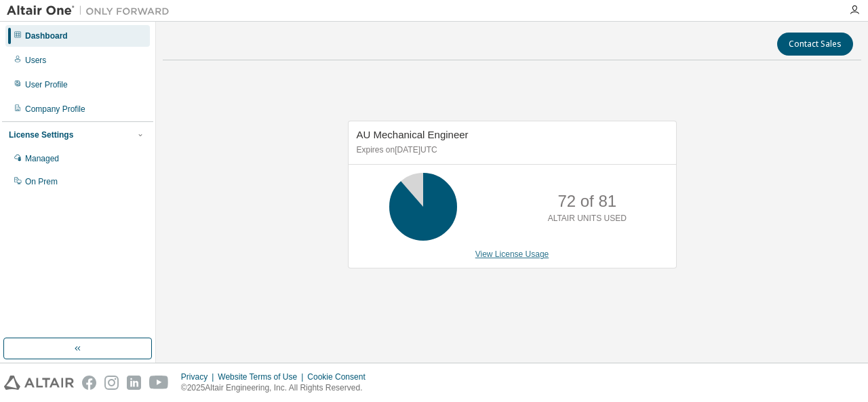 This screenshot has width=868, height=402. Describe the element at coordinates (46, 36) in the screenshot. I see `div: Dashboard` at that location.